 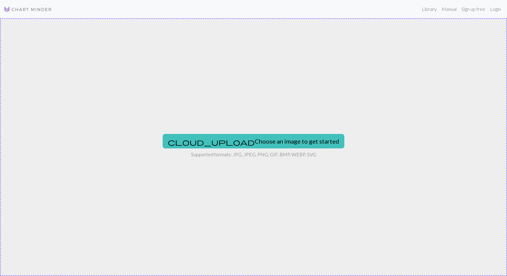 What do you see at coordinates (211, 142) in the screenshot?
I see `span: cloud_upload` at bounding box center [211, 142].